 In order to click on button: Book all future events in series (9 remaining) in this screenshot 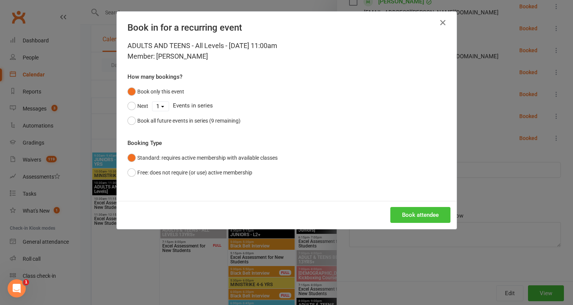, I will do `click(184, 121)`.